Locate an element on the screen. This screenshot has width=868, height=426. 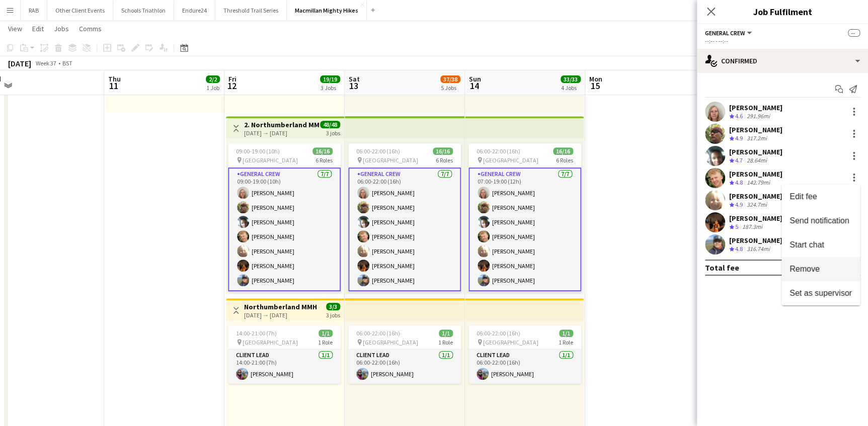
span: Send notification is located at coordinates (819, 221).